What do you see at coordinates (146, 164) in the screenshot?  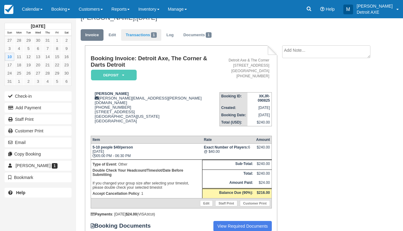 I see `p: : Other` at bounding box center [146, 164].